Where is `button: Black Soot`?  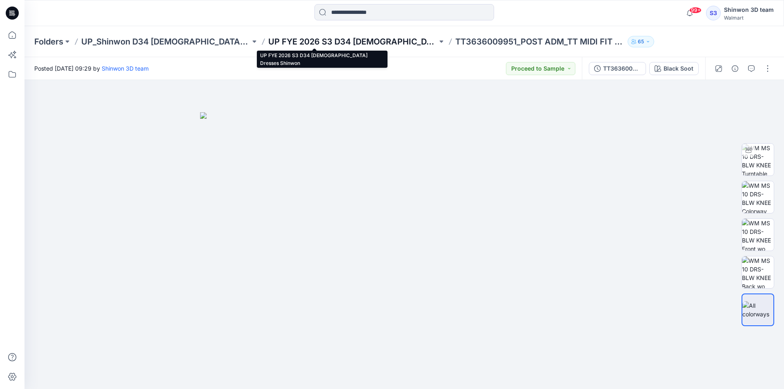 button: Black Soot is located at coordinates (674, 69).